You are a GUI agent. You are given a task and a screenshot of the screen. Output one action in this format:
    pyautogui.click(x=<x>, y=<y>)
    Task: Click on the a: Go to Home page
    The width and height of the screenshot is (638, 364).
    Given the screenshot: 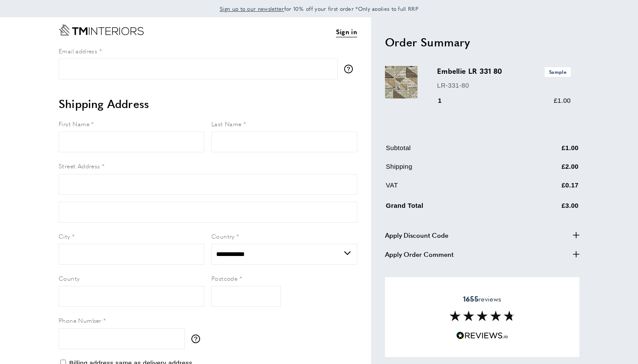 What is the action you would take?
    pyautogui.click(x=101, y=30)
    